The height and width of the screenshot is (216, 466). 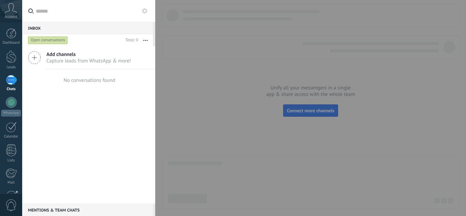 What do you see at coordinates (89, 54) in the screenshot?
I see `span: Add channels` at bounding box center [89, 54].